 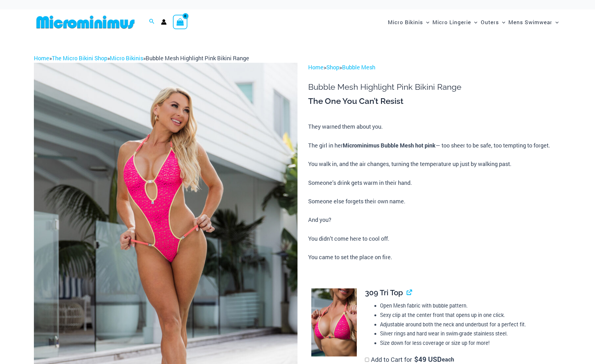 I want to click on a: OutersMenu ToggleMenu Toggle, so click(x=493, y=22).